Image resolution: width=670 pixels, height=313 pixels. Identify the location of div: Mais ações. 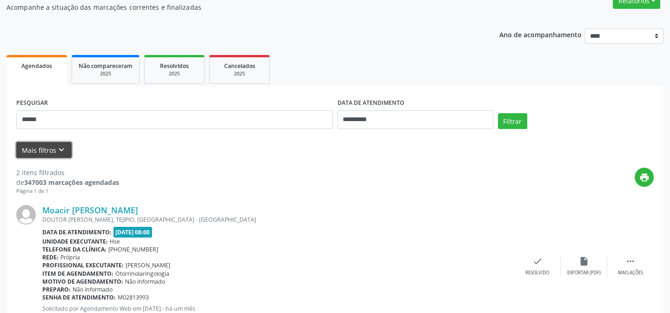
(631, 273).